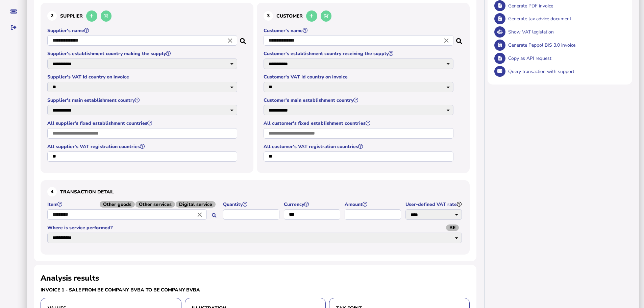  Describe the element at coordinates (359, 77) in the screenshot. I see `label: Customer's VAT Id country on invoice` at that location.